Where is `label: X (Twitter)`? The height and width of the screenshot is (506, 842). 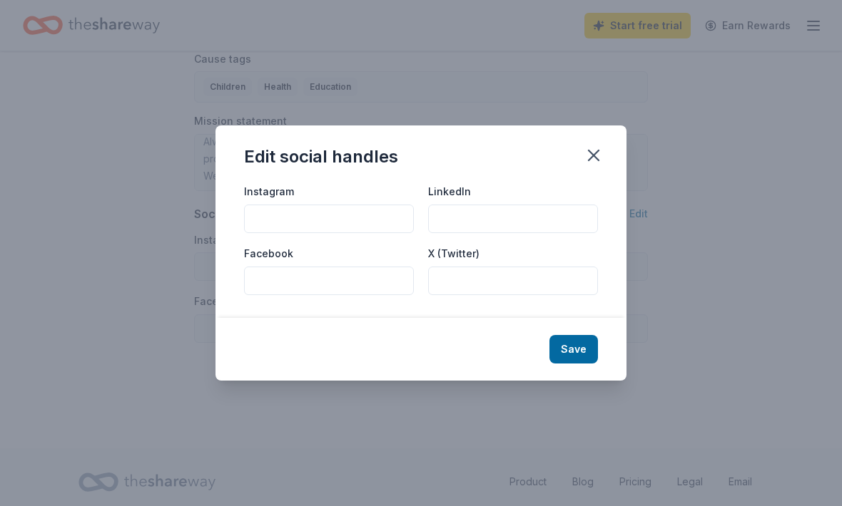
label: X (Twitter) is located at coordinates (454, 254).